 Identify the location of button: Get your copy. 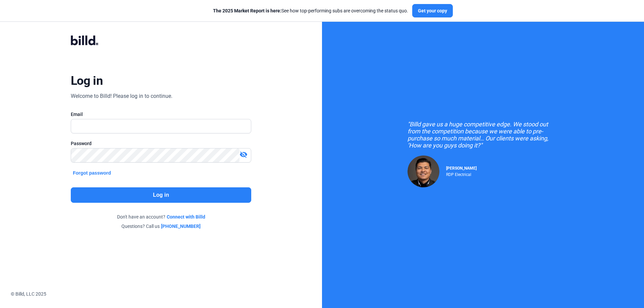
(432, 11).